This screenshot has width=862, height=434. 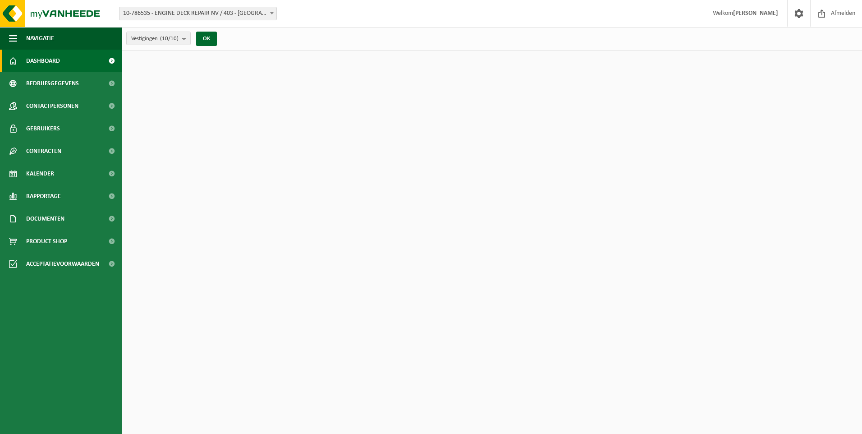 What do you see at coordinates (198, 14) in the screenshot?
I see `span: 10-786535 - ENGINE DECK REPAIR NV / 403 - ANTWERPEN` at bounding box center [198, 14].